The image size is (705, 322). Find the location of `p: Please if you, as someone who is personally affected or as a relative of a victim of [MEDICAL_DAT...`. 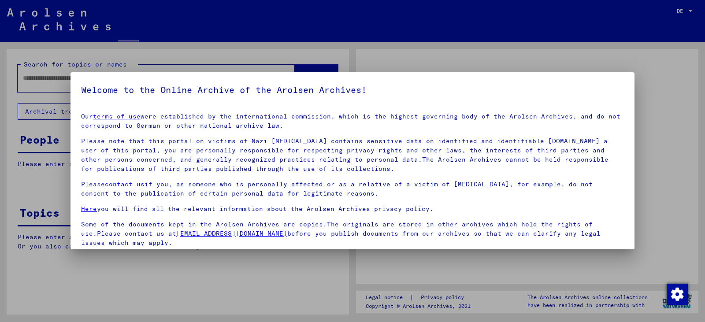

p: Please if you, as someone who is personally affected or as a relative of a victim of [MEDICAL_DAT... is located at coordinates (352, 189).